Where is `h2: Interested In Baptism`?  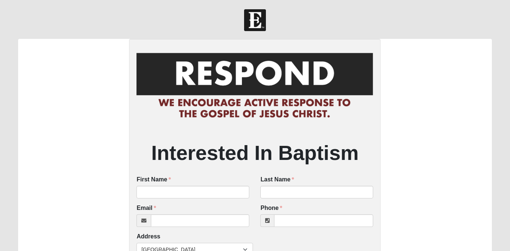
h2: Interested In Baptism is located at coordinates (255, 153).